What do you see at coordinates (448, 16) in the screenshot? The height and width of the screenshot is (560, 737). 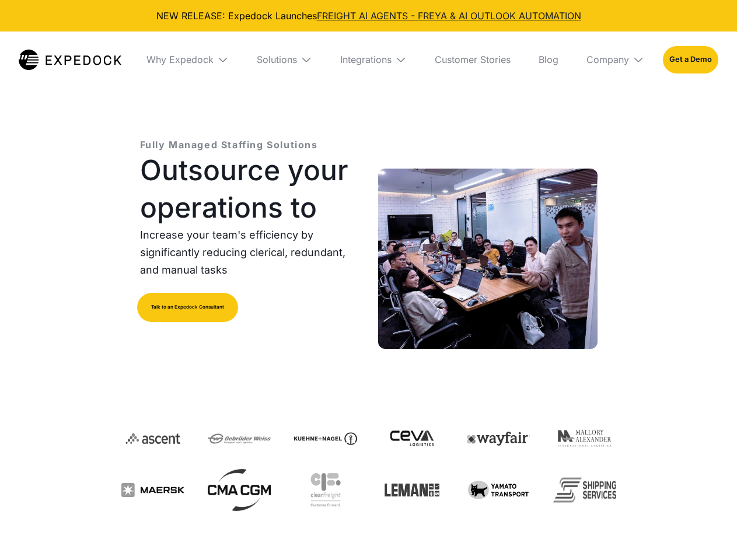 I see `a: FREIGHT AI AGENTS - FREYA & AI OUTLOOK AUTOMATION` at bounding box center [448, 16].